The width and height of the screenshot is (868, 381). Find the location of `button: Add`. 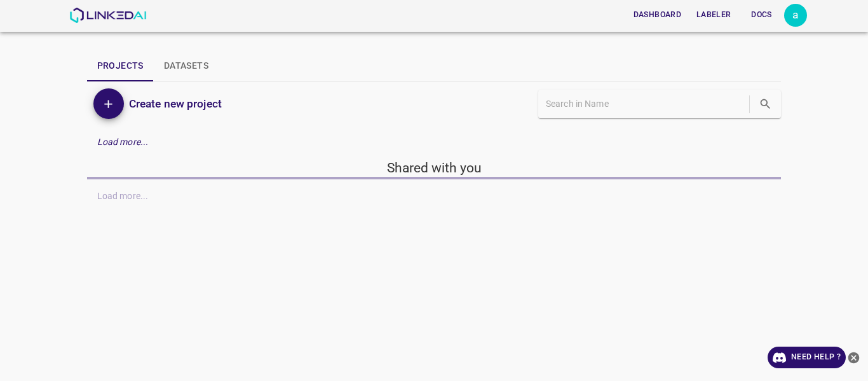

button: Add is located at coordinates (109, 103).